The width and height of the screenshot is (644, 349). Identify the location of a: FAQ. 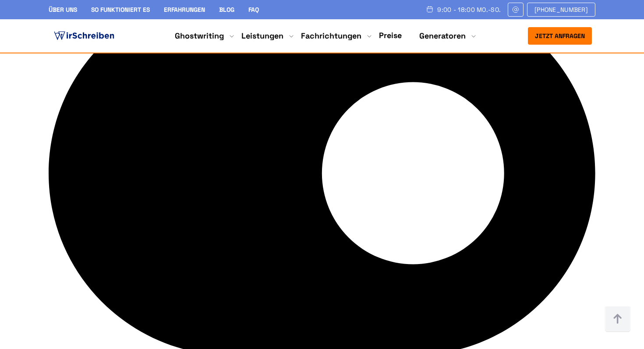
(254, 10).